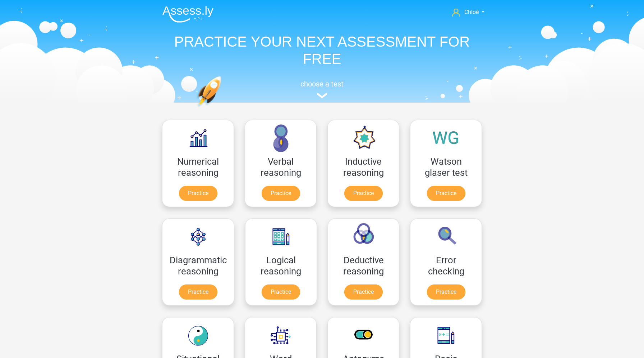  I want to click on h5: choose a test, so click(322, 84).